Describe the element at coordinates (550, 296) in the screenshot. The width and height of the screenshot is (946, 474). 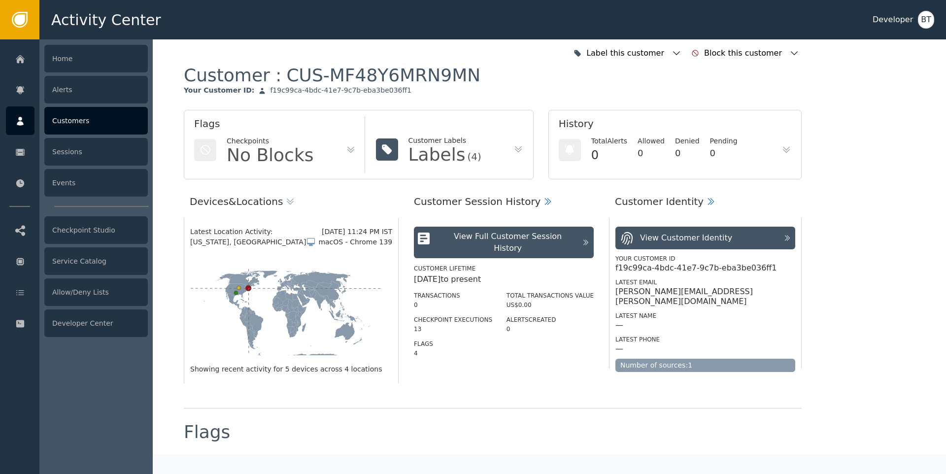
I see `label: Total Transactions Value` at that location.